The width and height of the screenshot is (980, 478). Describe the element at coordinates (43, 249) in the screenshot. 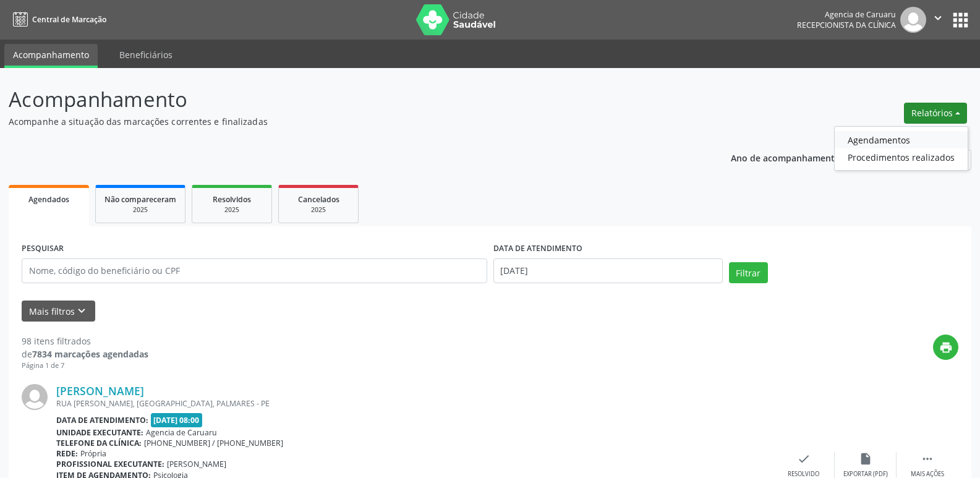

I see `label: PESQUISAR` at that location.